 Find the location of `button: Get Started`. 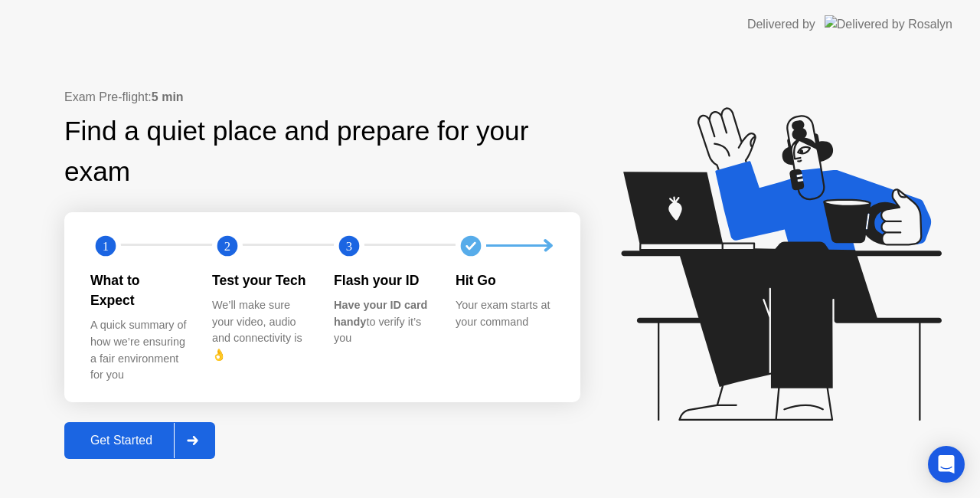

button: Get Started is located at coordinates (139, 440).